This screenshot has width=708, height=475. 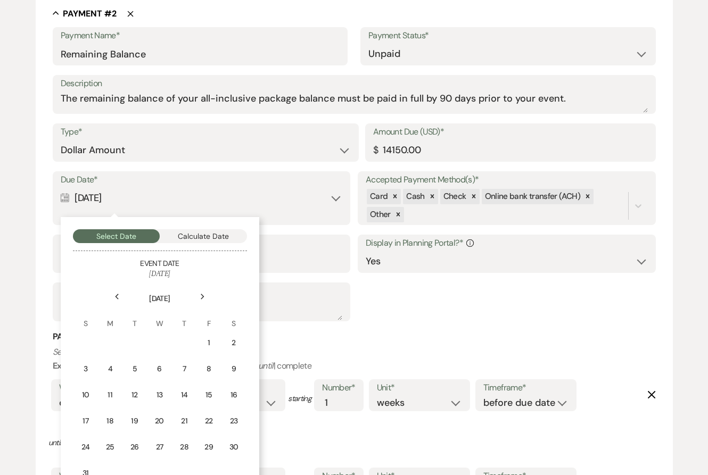 What do you see at coordinates (266, 366) in the screenshot?
I see `i: until` at bounding box center [266, 366].